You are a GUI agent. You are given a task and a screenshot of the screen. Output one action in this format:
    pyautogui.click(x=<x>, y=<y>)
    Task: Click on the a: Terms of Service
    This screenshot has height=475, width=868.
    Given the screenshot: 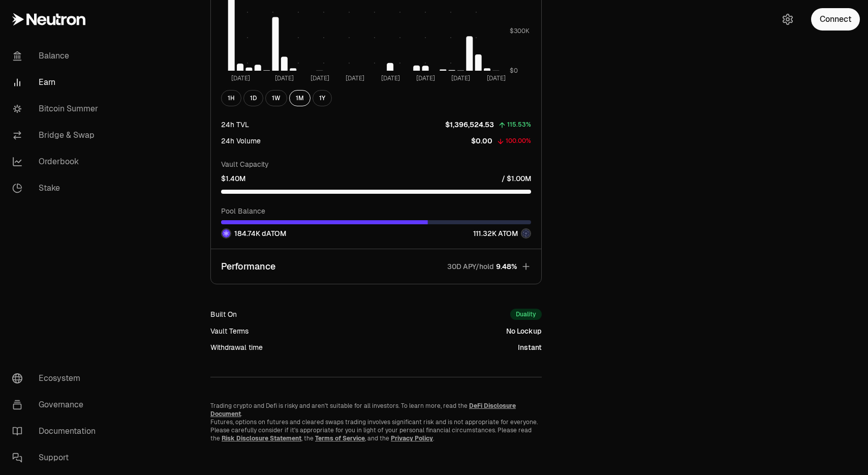 What is the action you would take?
    pyautogui.click(x=340, y=438)
    